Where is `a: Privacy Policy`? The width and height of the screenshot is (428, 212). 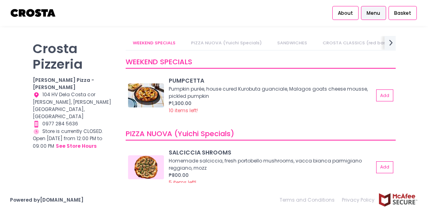
a: Privacy Policy is located at coordinates (358, 200).